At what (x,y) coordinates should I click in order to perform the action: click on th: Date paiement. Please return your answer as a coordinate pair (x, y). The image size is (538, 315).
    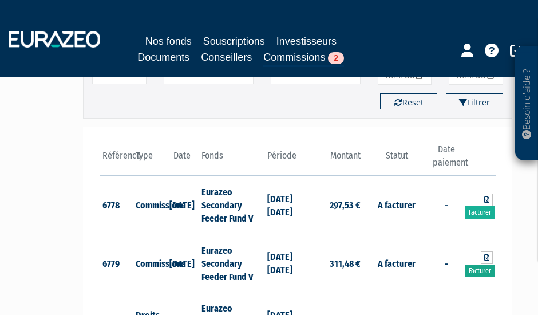
    Looking at the image, I should click on (447, 159).